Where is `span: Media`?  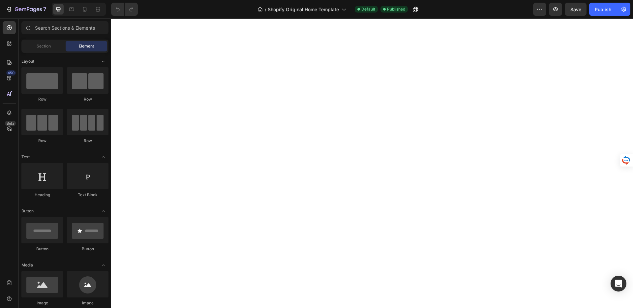 span: Media is located at coordinates (27, 265).